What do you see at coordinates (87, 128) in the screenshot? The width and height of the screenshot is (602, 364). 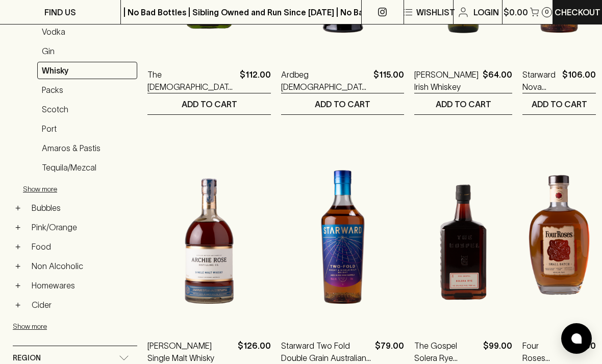 I see `a: Port` at bounding box center [87, 128].